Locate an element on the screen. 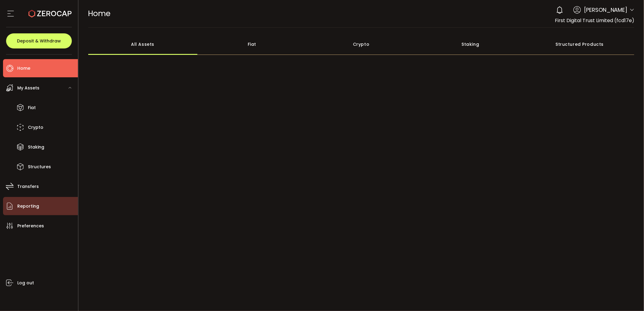  div: Staking is located at coordinates (471, 45).